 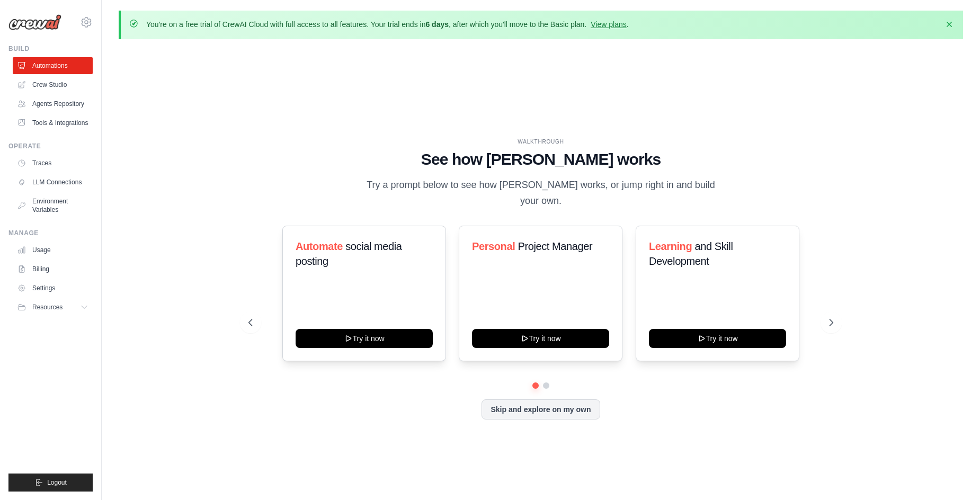 I want to click on a: Settings, so click(x=53, y=288).